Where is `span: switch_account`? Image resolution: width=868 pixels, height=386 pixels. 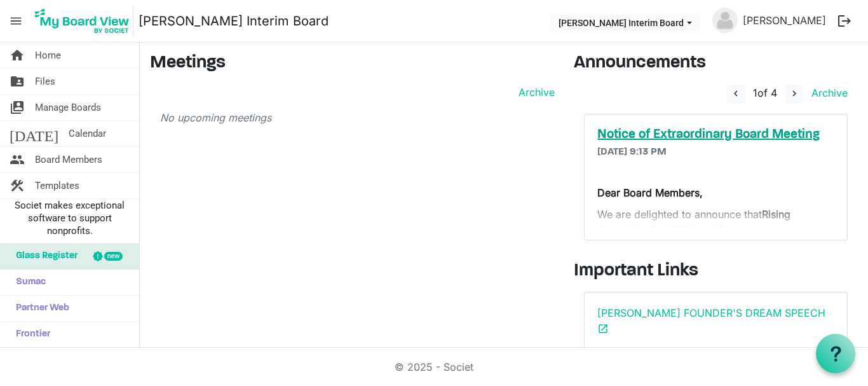
span: switch_account is located at coordinates (17, 108).